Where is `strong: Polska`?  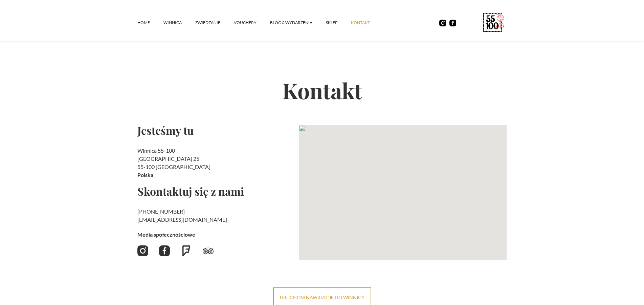
strong: Polska is located at coordinates (145, 174).